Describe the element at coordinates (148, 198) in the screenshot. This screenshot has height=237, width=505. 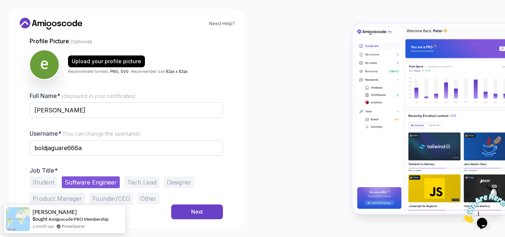
I see `button: Other` at that location.